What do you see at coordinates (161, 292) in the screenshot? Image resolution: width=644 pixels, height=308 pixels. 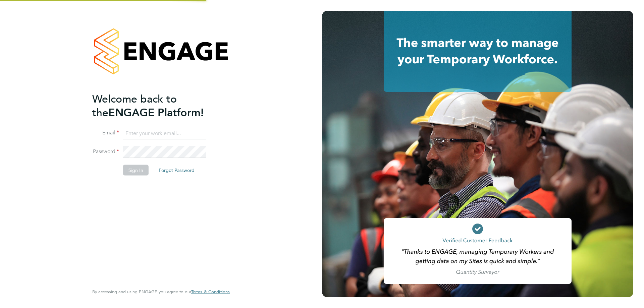 I see `span: By accessing and using ENGAGE you agree to our` at bounding box center [161, 292].